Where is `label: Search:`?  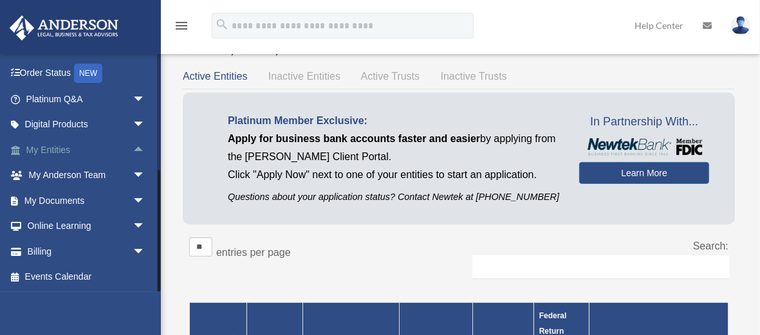
label: Search: is located at coordinates (710, 246).